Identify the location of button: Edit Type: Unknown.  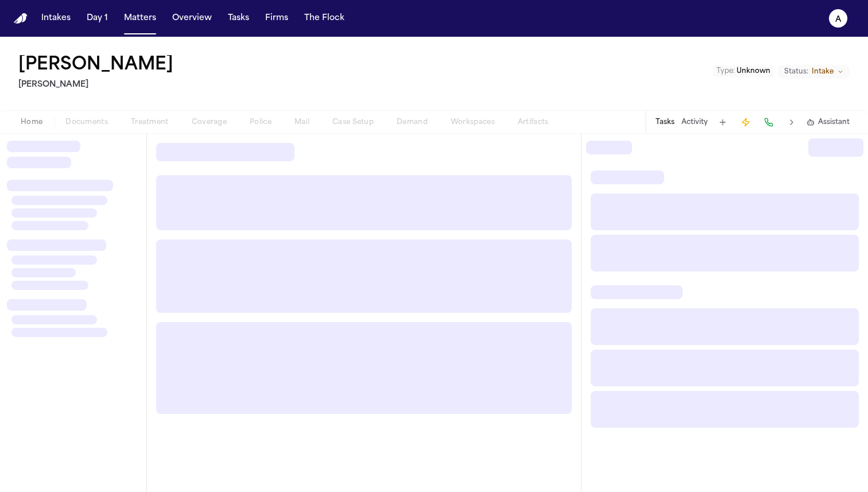
(743, 71).